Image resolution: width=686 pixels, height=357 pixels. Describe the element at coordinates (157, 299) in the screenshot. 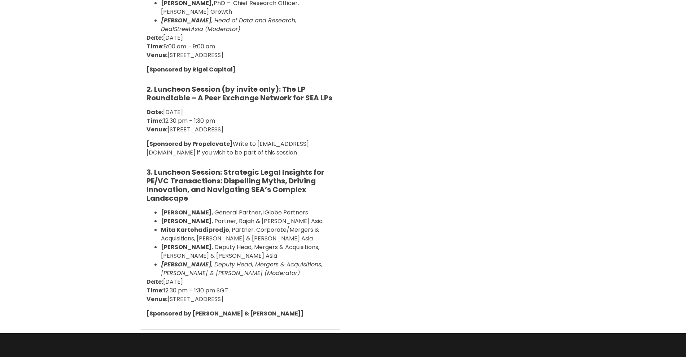

I see `strong: Venue:` at that location.